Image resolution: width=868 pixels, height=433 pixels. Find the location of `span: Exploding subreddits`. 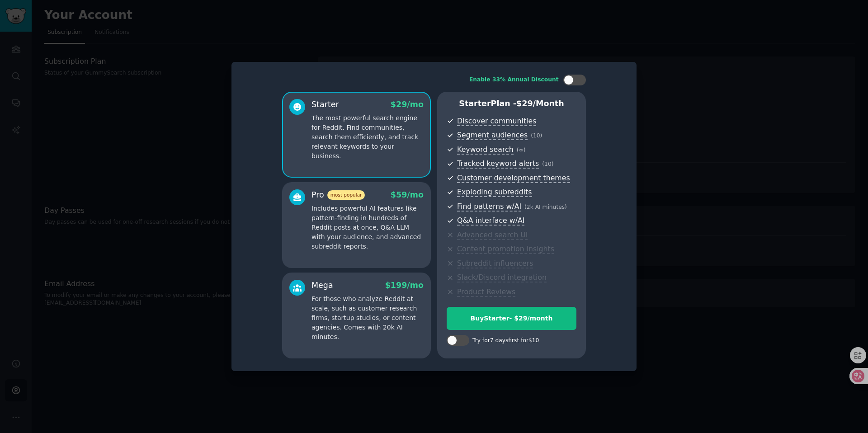

span: Exploding subreddits is located at coordinates (494, 192).